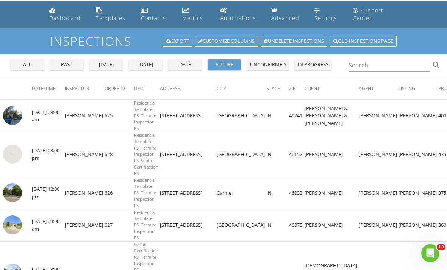  I want to click on td: 46075, so click(297, 226).